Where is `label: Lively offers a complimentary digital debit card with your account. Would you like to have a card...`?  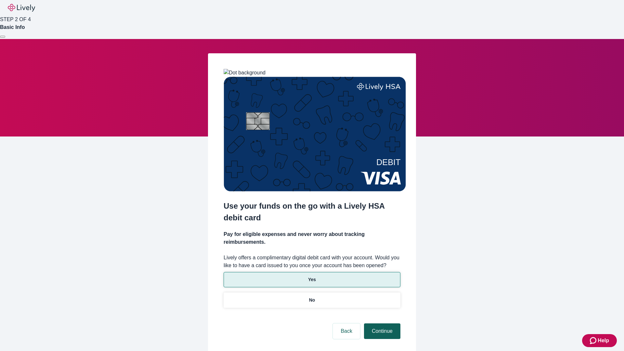 label: Lively offers a complimentary digital debit card with your account. Would you like to have a card... is located at coordinates (312, 262).